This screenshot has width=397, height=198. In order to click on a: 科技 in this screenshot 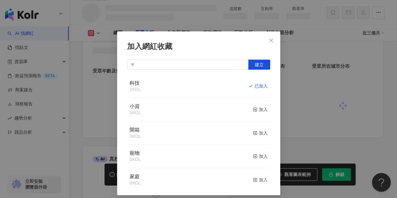, I will do `click(135, 83)`.